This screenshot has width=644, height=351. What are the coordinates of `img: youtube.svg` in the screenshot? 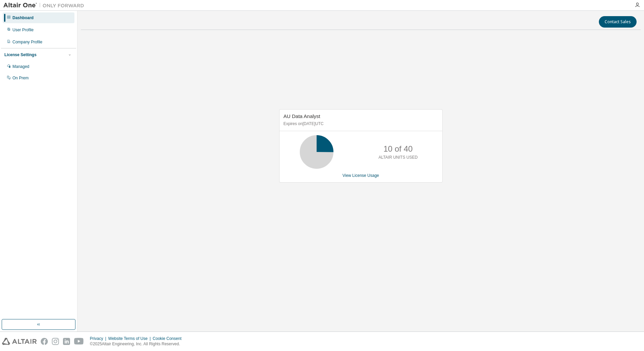 It's located at (79, 342).